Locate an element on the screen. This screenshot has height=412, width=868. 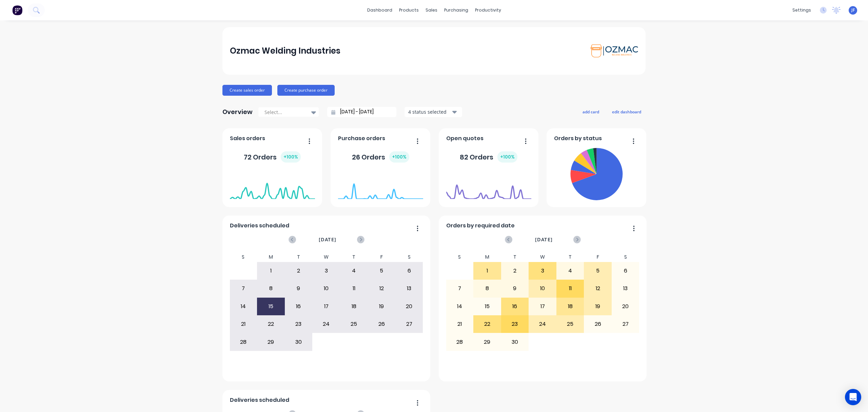
div: 72 Orders is located at coordinates (272, 157).